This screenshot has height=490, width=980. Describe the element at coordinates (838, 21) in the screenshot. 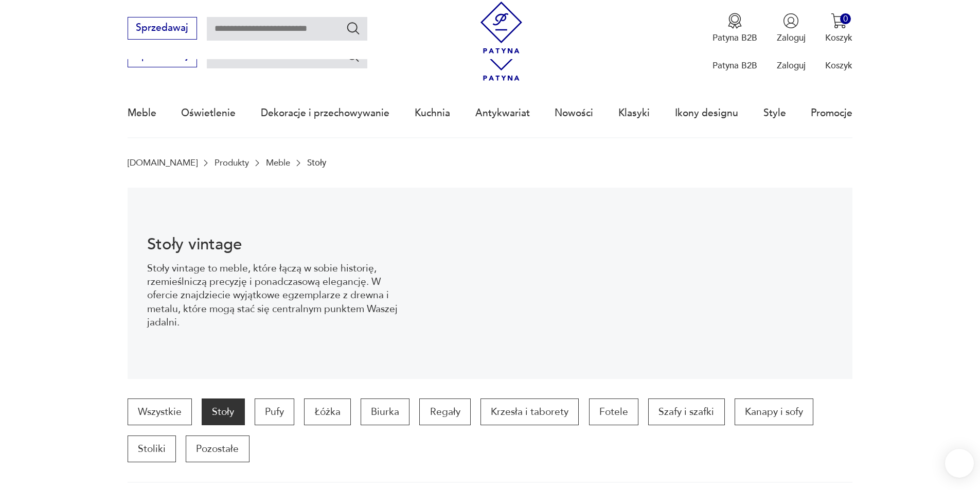

I see `img: Ikona koszyka` at that location.